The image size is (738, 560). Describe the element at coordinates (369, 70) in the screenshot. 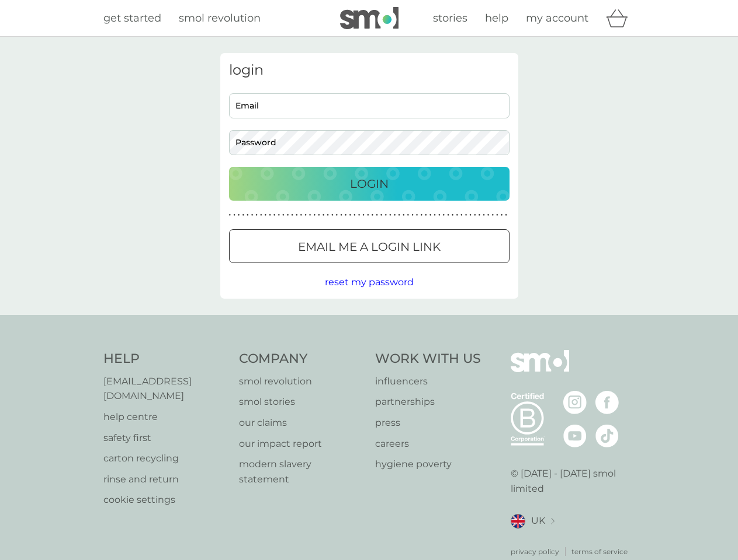

I see `h3: login` at that location.